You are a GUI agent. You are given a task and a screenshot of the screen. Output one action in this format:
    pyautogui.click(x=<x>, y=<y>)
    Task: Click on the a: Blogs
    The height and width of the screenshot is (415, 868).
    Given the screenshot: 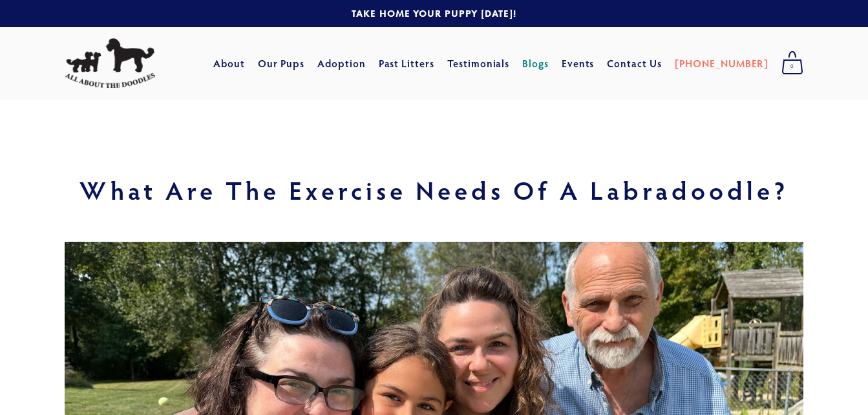 What is the action you would take?
    pyautogui.click(x=535, y=63)
    